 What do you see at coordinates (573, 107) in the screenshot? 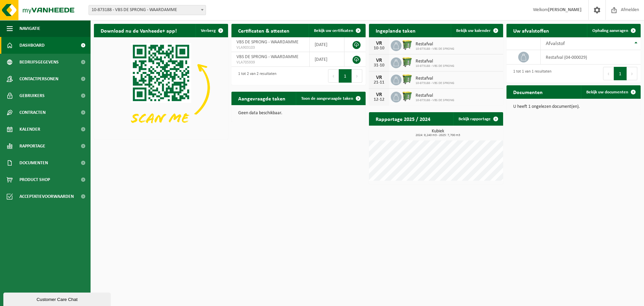
I see `p: U heeft 1 ongelezen document(en).` at bounding box center [573, 107].